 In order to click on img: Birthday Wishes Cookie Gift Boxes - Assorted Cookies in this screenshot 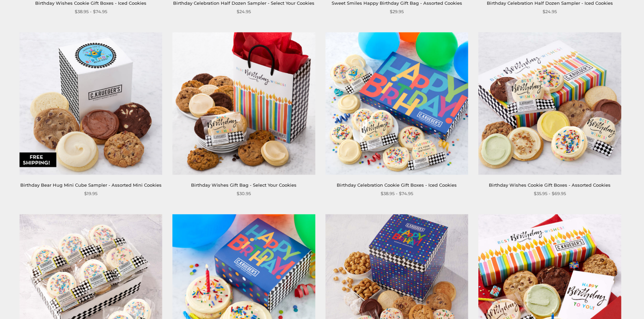, I will do `click(550, 103)`.